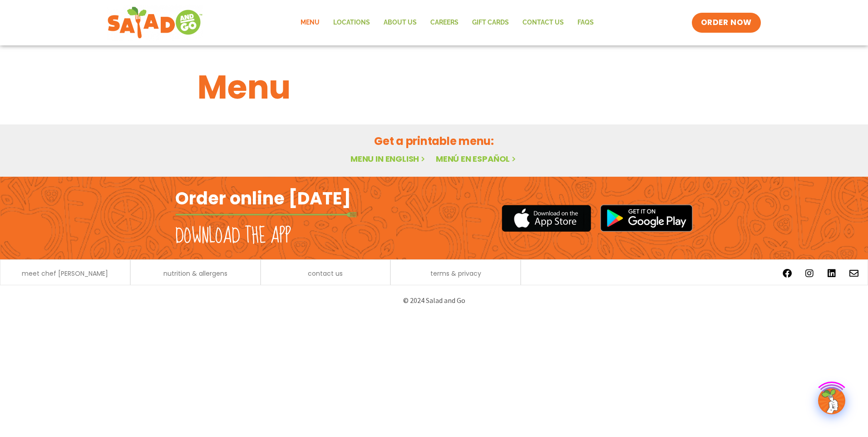 The width and height of the screenshot is (868, 437). What do you see at coordinates (456, 273) in the screenshot?
I see `a: terms & privacy` at bounding box center [456, 273].